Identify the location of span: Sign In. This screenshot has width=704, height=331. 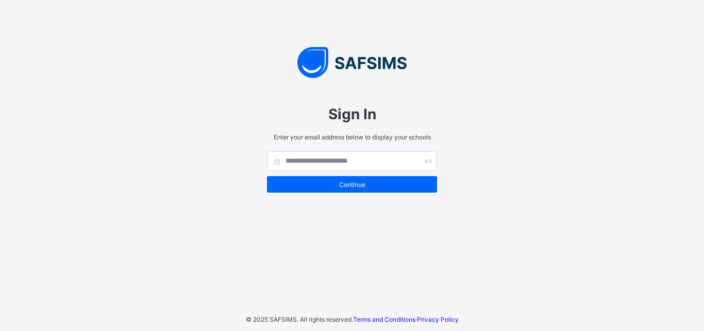
(352, 114).